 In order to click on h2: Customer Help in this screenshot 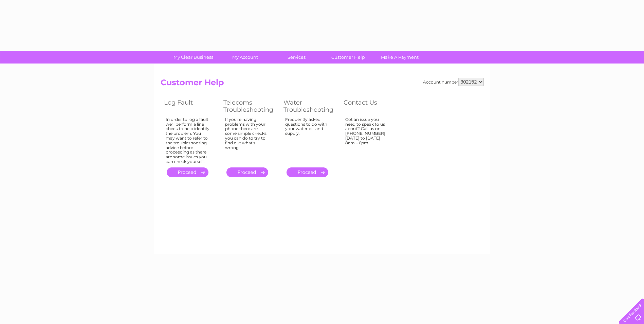, I will do `click(322, 84)`.